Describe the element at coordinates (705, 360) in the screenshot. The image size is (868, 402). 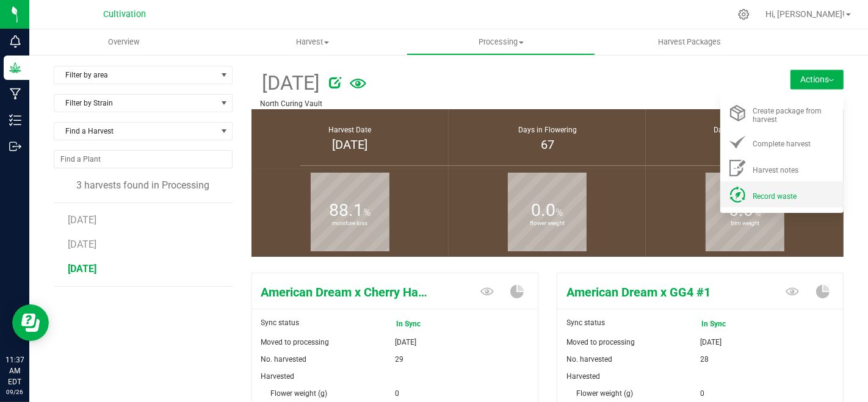
I see `span: 28` at that location.